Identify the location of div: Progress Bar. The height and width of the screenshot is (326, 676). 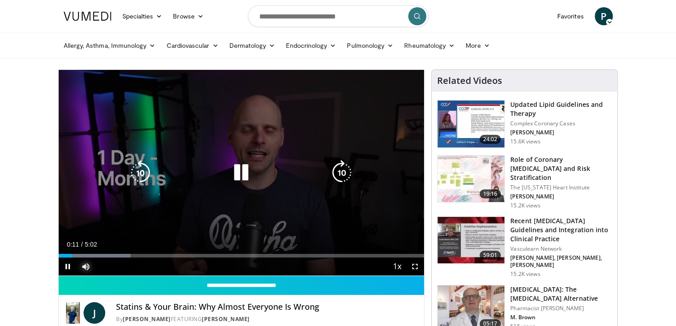
(241, 256).